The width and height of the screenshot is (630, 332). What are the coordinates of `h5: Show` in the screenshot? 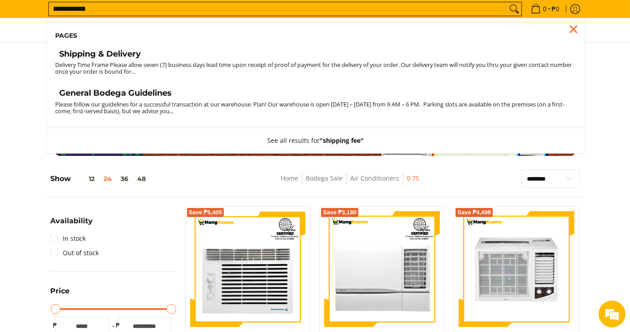 It's located at (101, 179).